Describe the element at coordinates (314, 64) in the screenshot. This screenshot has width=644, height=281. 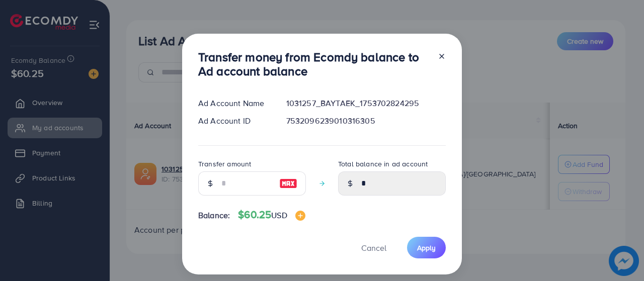
I see `h3: Transfer money from Ecomdy balance to Ad account balance` at that location.